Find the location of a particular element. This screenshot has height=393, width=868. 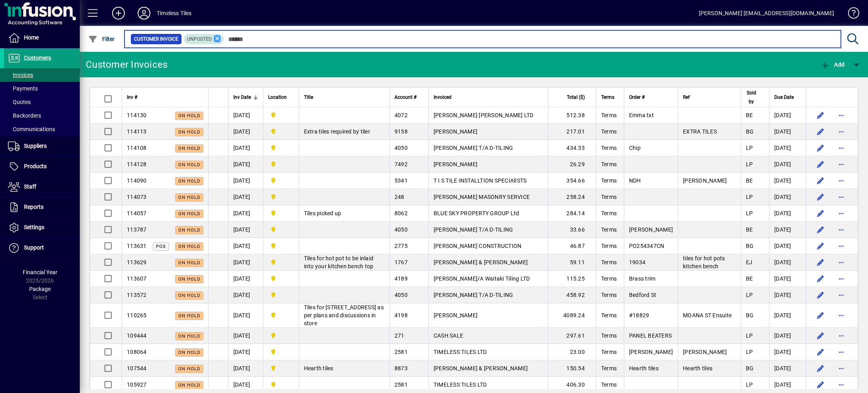

span: Unposted is located at coordinates (200, 39).